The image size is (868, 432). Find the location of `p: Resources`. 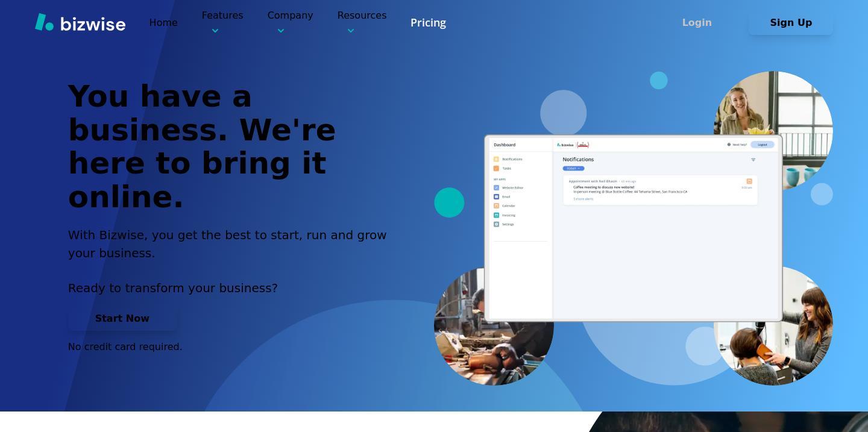

p: Resources is located at coordinates (362, 23).